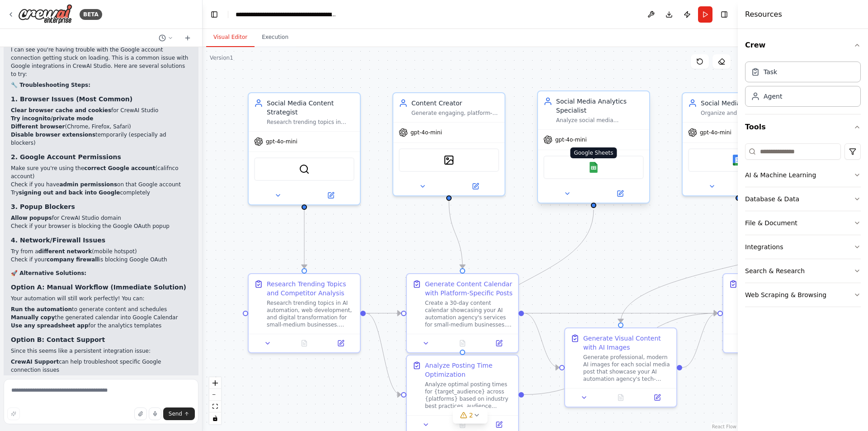 Image resolution: width=868 pixels, height=431 pixels. I want to click on strong: 🚀 Alternative Solutions:, so click(48, 274).